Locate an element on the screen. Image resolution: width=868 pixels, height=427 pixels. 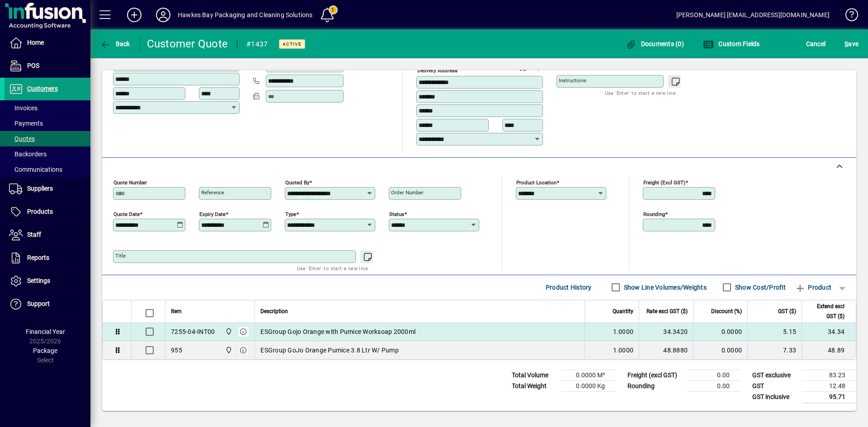
a: Backorders is located at coordinates (47, 154).